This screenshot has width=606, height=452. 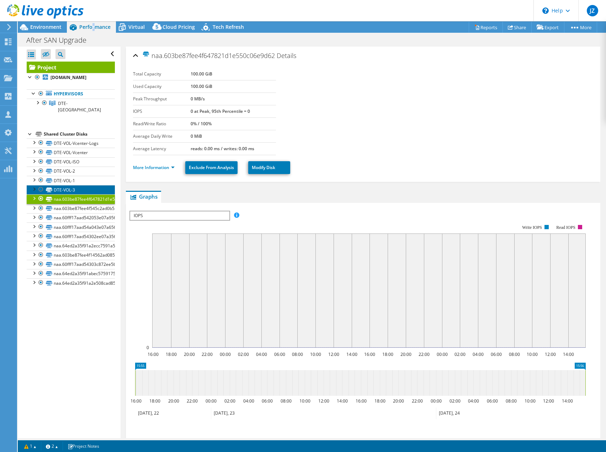 I want to click on a: Hypervisors, so click(x=71, y=94).